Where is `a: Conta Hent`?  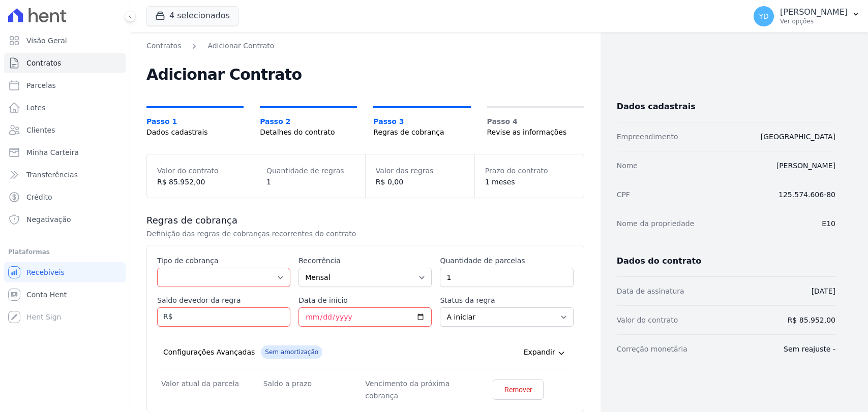 a: Conta Hent is located at coordinates (64, 295).